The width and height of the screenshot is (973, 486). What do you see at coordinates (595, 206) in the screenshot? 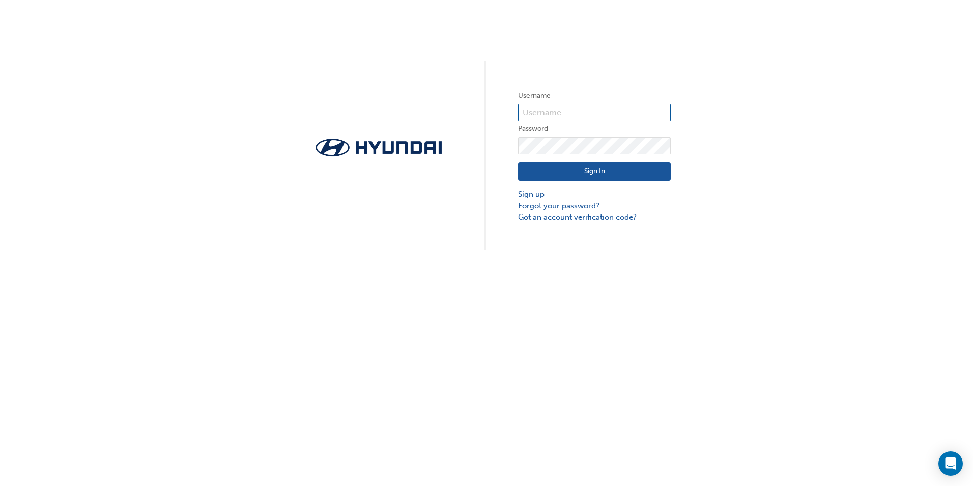
I see `a: Forgot your password?` at bounding box center [595, 206].